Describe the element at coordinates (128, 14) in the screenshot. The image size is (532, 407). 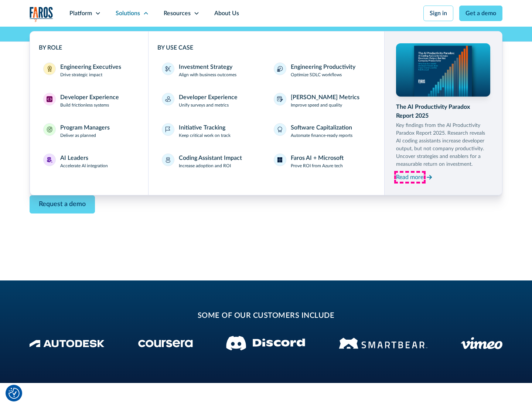
I see `div: Solutions` at that location.